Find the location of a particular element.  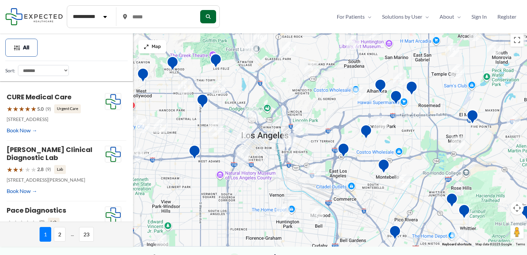

span: 2.8 is located at coordinates (40, 169).